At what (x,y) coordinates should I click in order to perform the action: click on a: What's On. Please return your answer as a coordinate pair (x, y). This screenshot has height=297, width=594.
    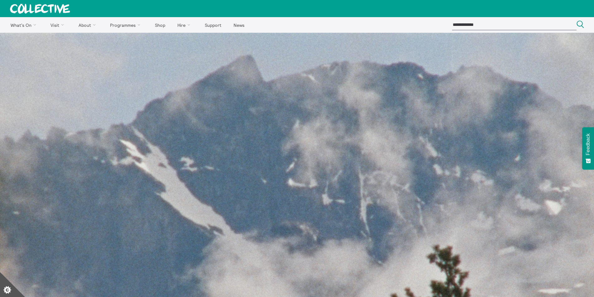
    Looking at the image, I should click on (24, 25).